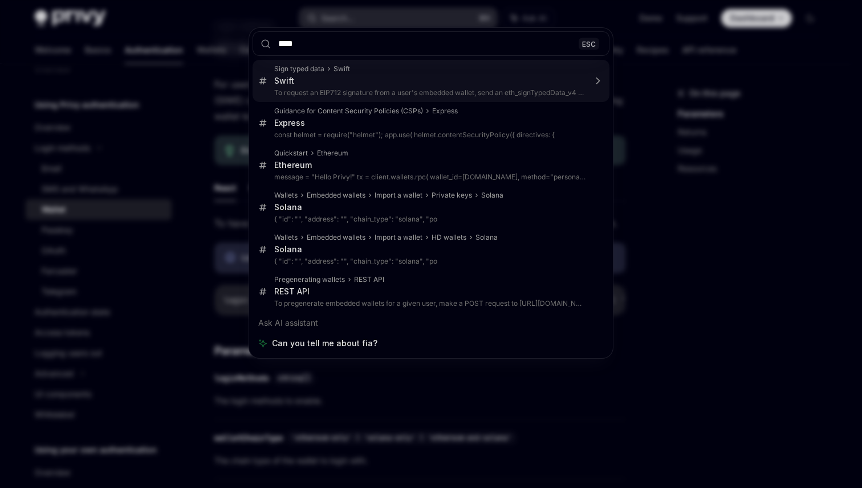 This screenshot has height=488, width=862. Describe the element at coordinates (430, 93) in the screenshot. I see `p: To request an EIP712 signature from a user's embedded wallet, send an eth_signTypedData_v4 JSON-` at that location.